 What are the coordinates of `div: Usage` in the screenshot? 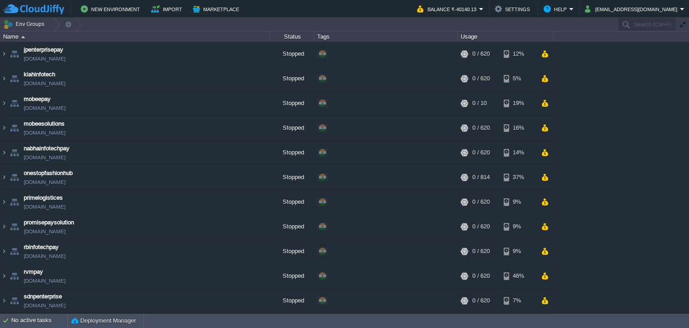 It's located at (506, 36).